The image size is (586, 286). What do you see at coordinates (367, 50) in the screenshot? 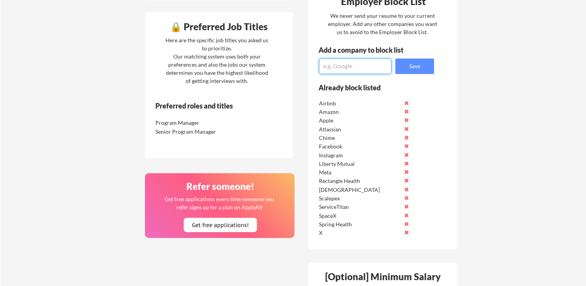
I see `div: Add a company to block list` at bounding box center [367, 50].